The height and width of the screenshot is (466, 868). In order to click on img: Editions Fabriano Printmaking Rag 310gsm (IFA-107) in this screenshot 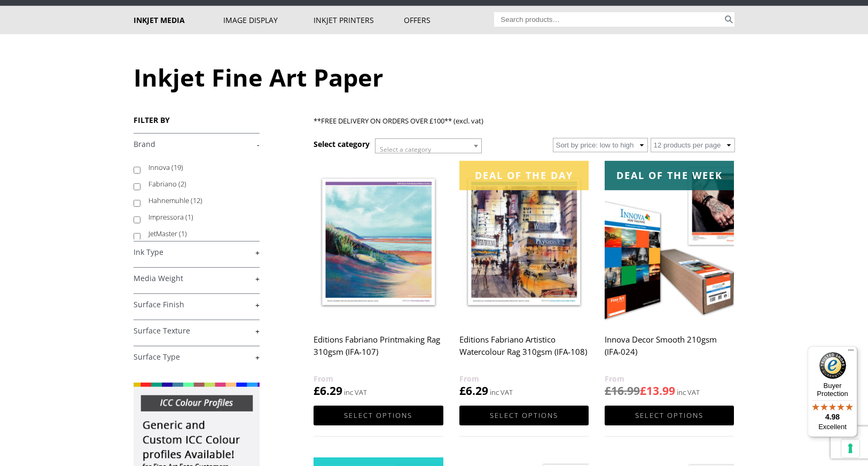, I will do `click(378, 241)`.